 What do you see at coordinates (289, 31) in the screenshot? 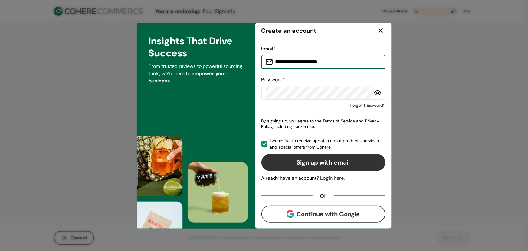
I see `h2: Create an account` at bounding box center [289, 31].